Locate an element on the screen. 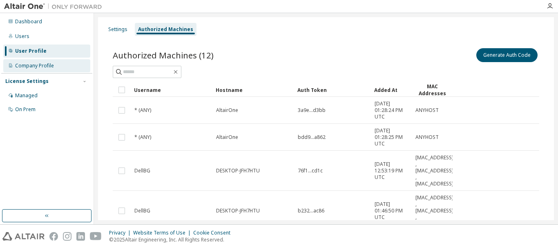 This screenshot has height=248, width=558. div: Hostname is located at coordinates (253, 90).